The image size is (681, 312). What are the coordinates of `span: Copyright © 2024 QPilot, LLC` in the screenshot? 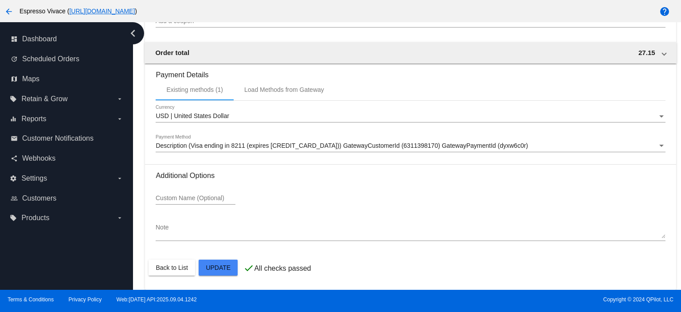 It's located at (511, 299).